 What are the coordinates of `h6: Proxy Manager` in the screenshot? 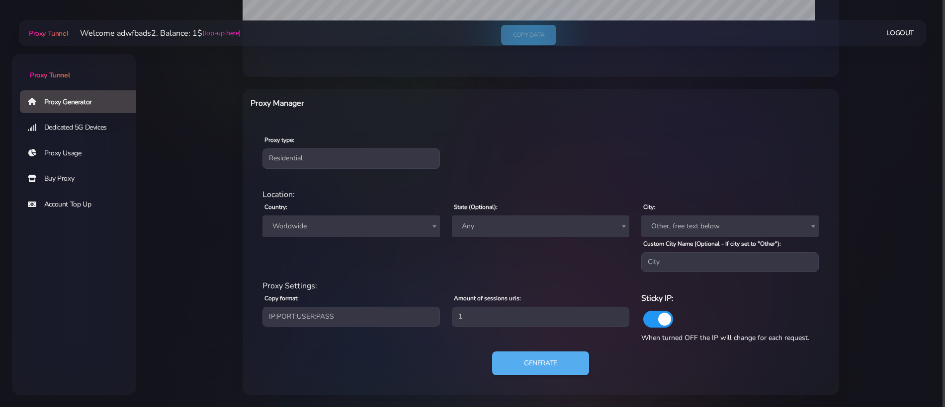 It's located at (417, 103).